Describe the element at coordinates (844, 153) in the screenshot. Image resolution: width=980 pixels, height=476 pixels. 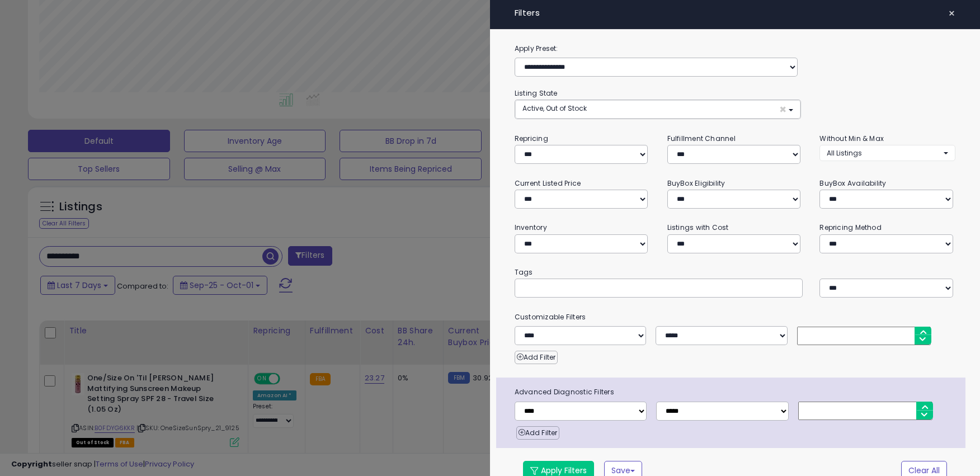
I see `span: All Listings` at that location.